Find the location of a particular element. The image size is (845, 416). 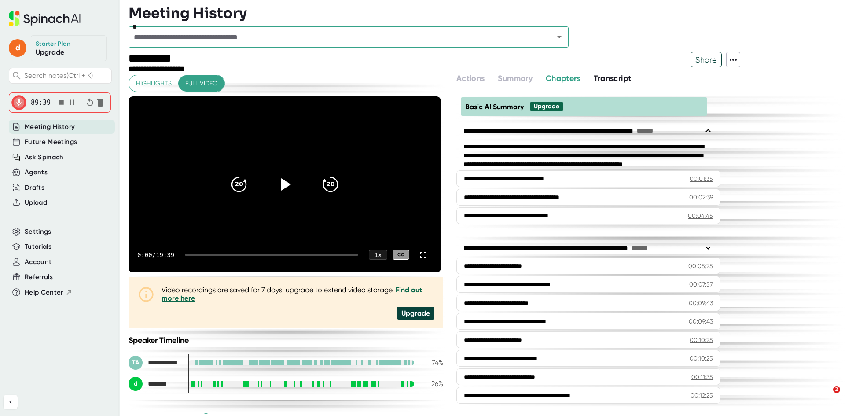

button: Upload is located at coordinates (36, 202).